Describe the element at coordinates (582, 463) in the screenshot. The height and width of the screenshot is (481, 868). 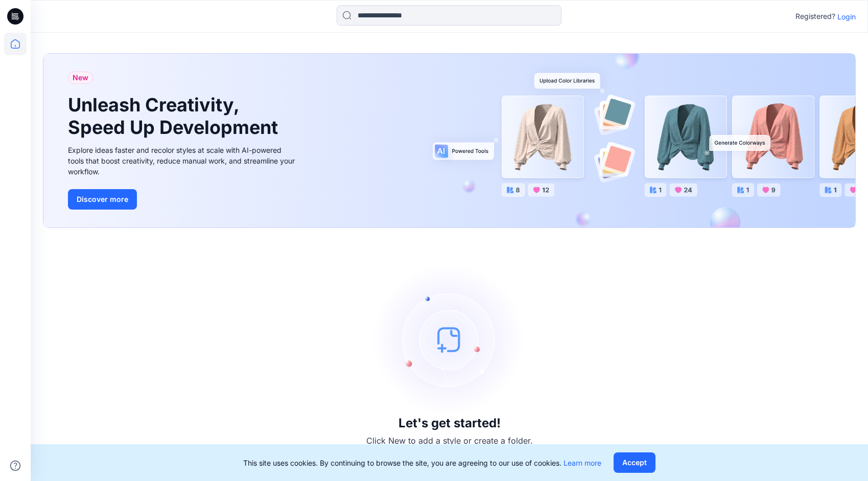
I see `a: Learn more` at that location.